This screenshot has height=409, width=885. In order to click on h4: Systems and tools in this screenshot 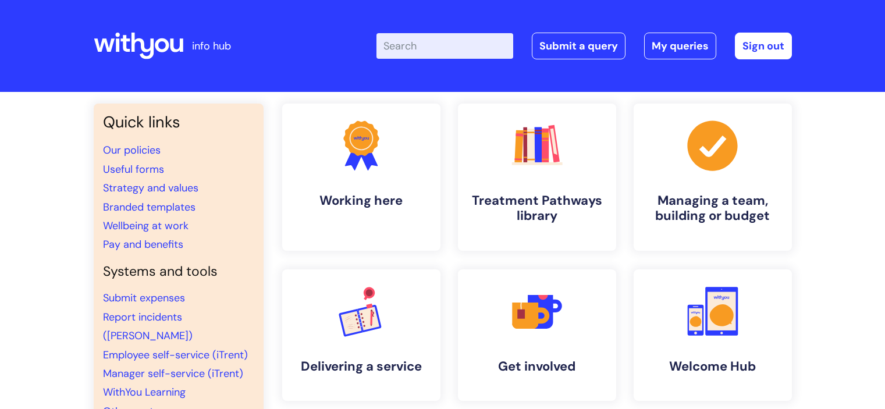, I will do `click(179, 272)`.